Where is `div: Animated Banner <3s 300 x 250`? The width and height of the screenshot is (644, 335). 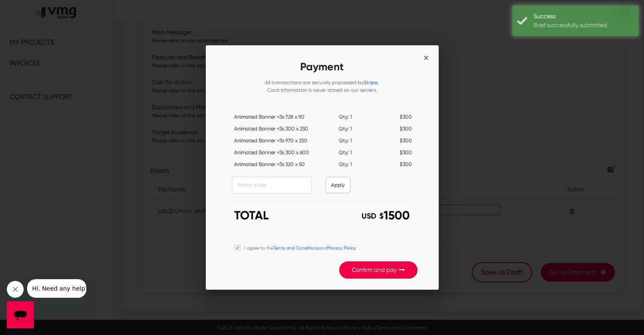
div: Animated Banner <3s 300 x 250 is located at coordinates (279, 131).